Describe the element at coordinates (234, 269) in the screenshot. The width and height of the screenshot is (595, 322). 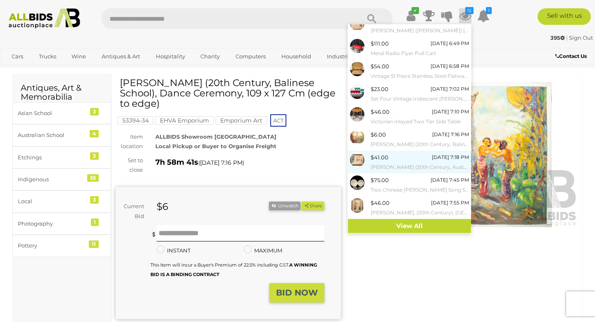
I see `b: A WINNING BID IS A BINDING CONTRACT` at that location.